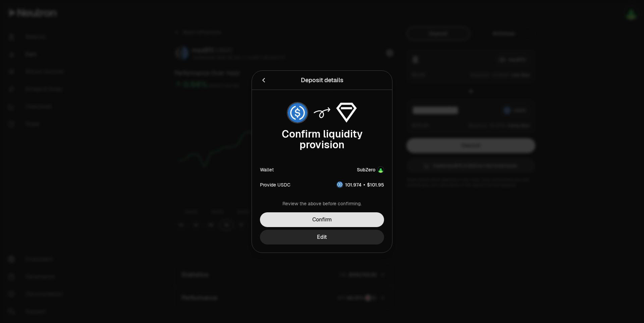 The height and width of the screenshot is (323, 644). What do you see at coordinates (322, 139) in the screenshot?
I see `div: Confirm liquidity provision` at bounding box center [322, 139].